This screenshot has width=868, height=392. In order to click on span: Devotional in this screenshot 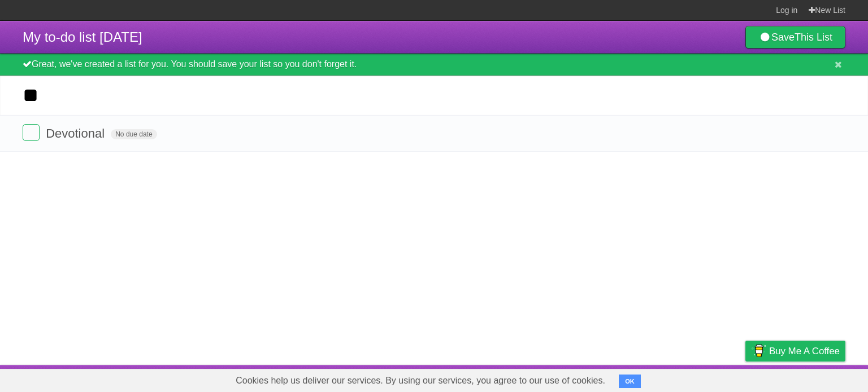, I will do `click(76, 133)`.